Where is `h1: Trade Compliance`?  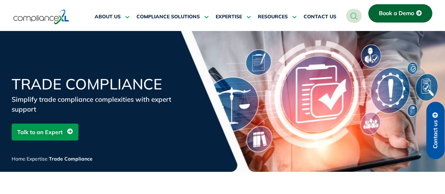 h1: Trade Compliance is located at coordinates (96, 84).